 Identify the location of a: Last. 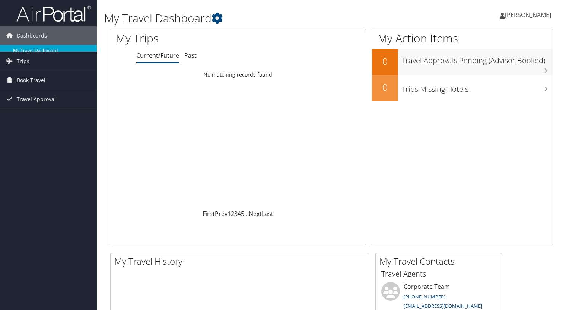
(267, 214).